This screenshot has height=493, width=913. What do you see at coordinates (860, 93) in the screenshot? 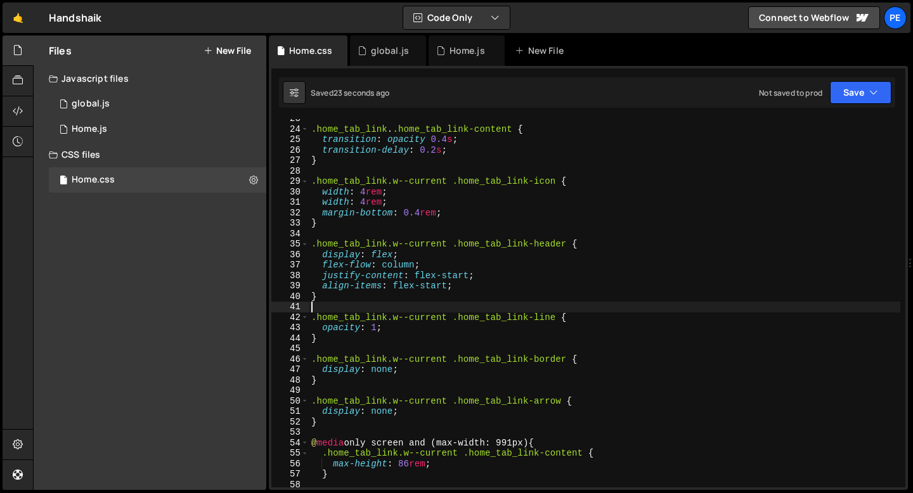
I see `button: Save` at bounding box center [860, 93].